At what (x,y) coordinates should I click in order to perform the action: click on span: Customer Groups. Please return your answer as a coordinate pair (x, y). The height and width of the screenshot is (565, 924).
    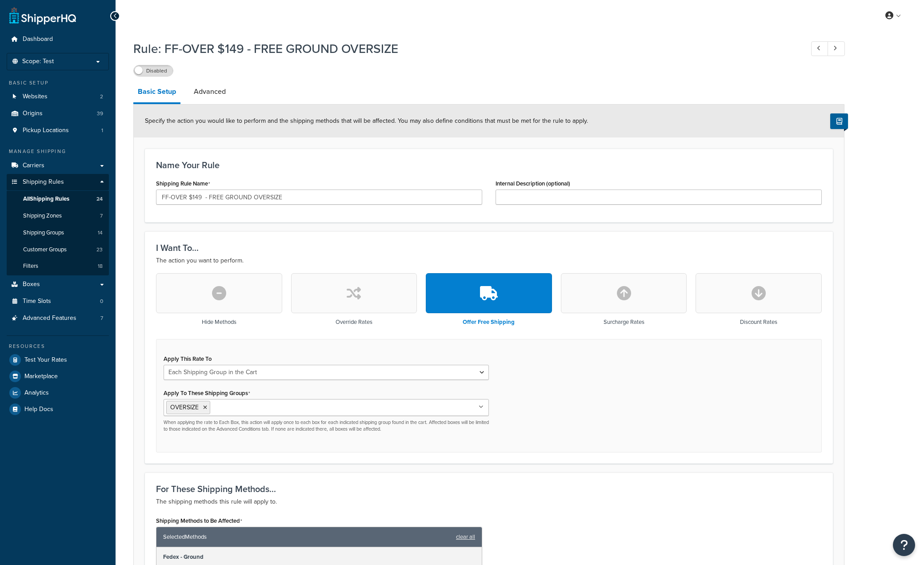
    Looking at the image, I should click on (45, 250).